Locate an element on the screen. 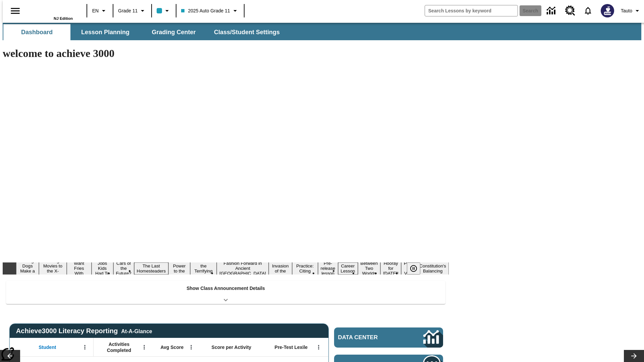  button: Slide 16 Point of View is located at coordinates (409, 268).